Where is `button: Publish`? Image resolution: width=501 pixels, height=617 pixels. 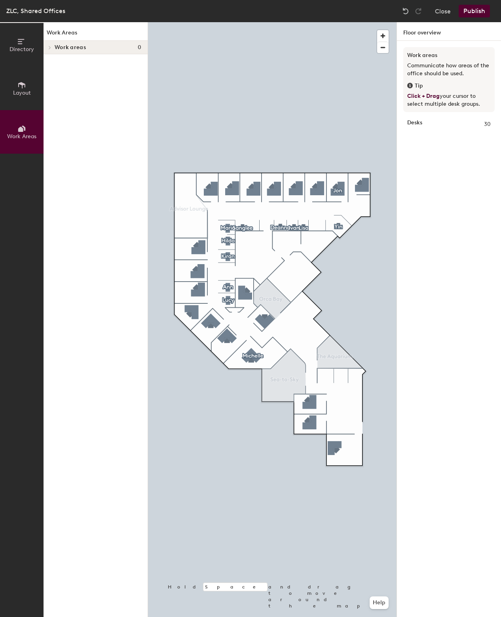 button: Publish is located at coordinates (474, 11).